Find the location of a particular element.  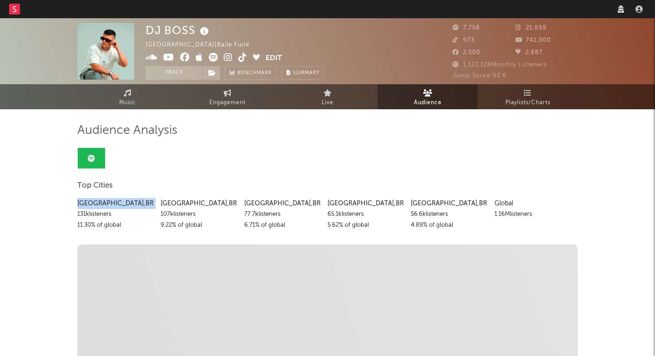

div: 77.7k listeners is located at coordinates (283, 214).